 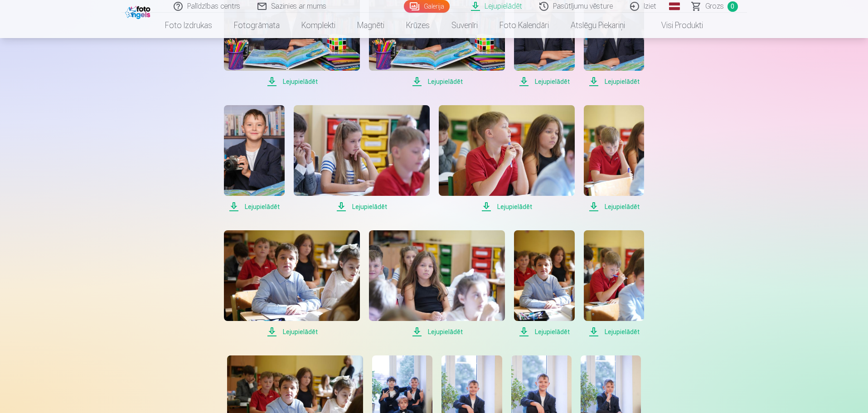 What do you see at coordinates (464, 26) in the screenshot?
I see `a: Suvenīri` at bounding box center [464, 26].